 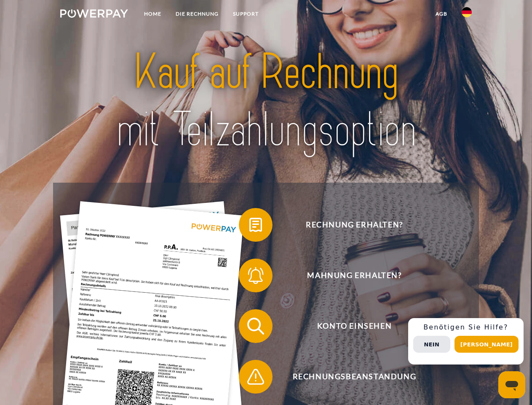 I want to click on img: qb_search.svg, so click(x=256, y=326).